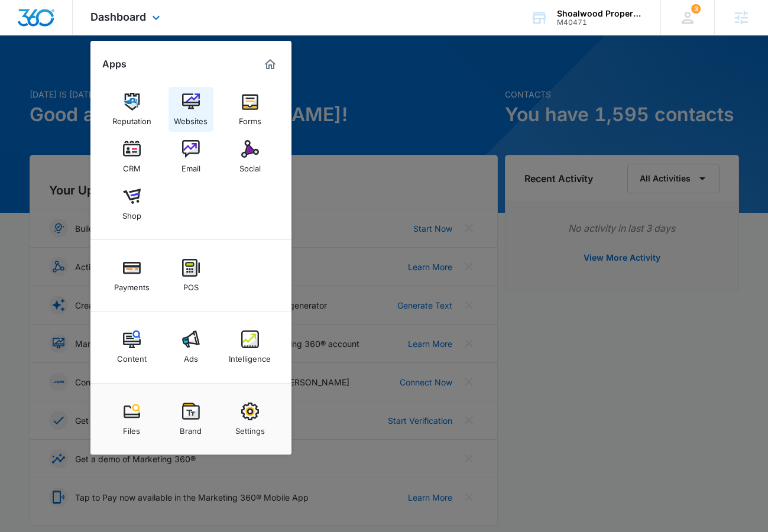 The width and height of the screenshot is (768, 532). Describe the element at coordinates (191, 157) in the screenshot. I see `a: Email` at that location.